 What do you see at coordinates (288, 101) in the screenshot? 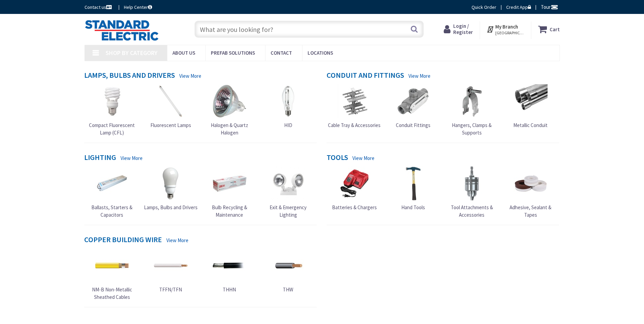
I see `img: HID` at bounding box center [288, 101].